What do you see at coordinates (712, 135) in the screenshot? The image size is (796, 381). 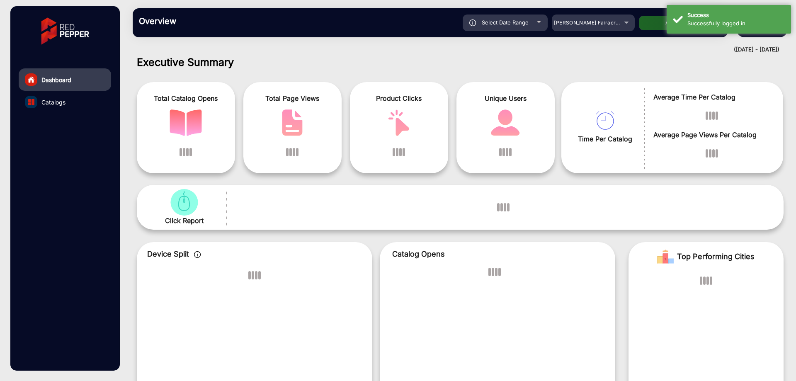 I see `span: Average Page Views Per Catalog` at bounding box center [712, 135].